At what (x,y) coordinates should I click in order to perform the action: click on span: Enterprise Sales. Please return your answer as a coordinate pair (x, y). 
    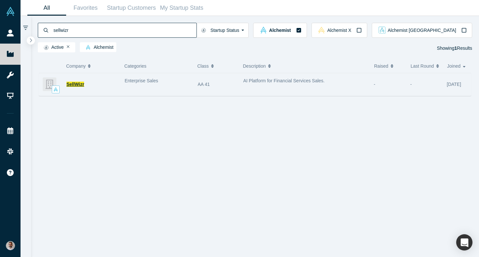
    Looking at the image, I should click on (141, 81).